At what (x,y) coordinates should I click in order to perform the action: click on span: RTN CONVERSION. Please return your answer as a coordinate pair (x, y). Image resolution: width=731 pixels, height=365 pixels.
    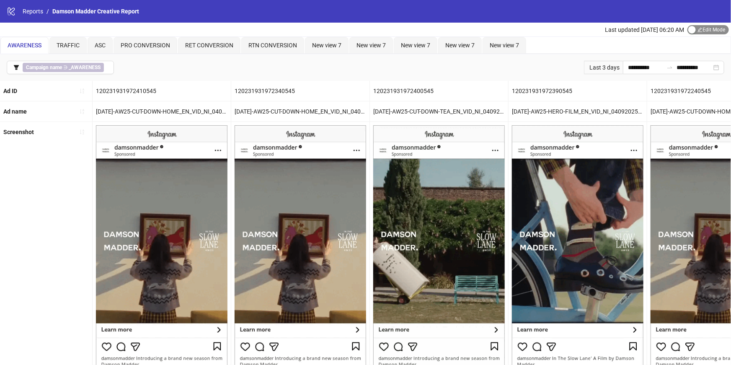
    Looking at the image, I should click on (273, 45).